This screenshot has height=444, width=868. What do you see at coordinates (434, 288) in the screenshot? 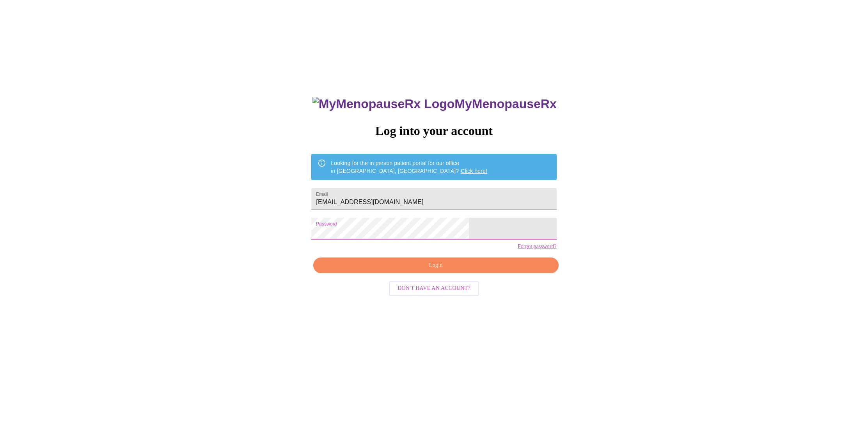
I see `button: Don't have an account?` at bounding box center [434, 288].